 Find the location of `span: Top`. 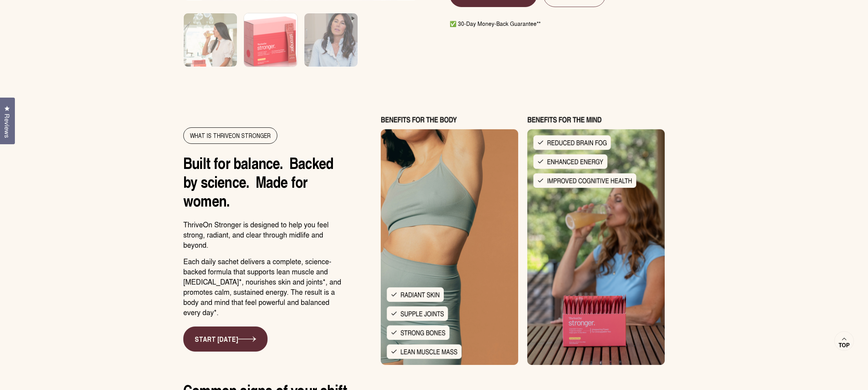

span: Top is located at coordinates (844, 345).